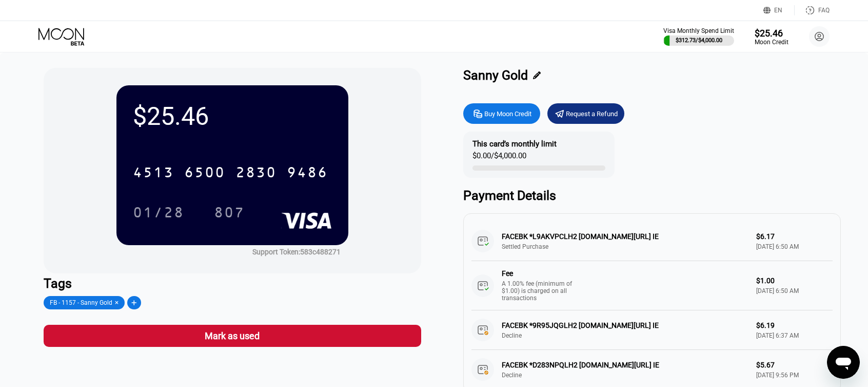 The image size is (868, 387). Describe the element at coordinates (232, 283) in the screenshot. I see `div: Tags` at that location.